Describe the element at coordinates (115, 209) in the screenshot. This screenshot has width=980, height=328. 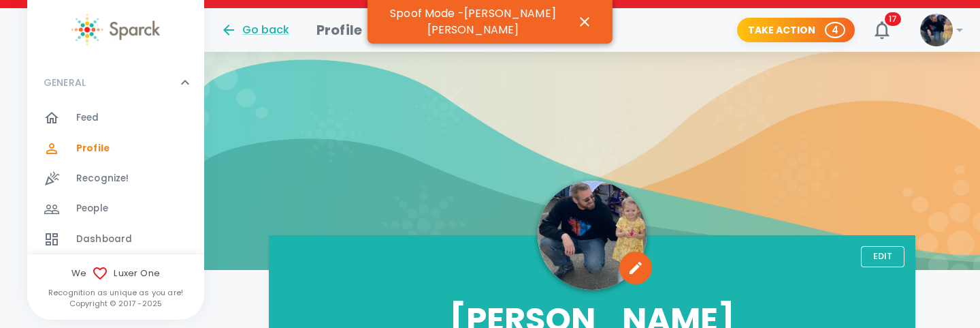
I see `a: People` at that location.